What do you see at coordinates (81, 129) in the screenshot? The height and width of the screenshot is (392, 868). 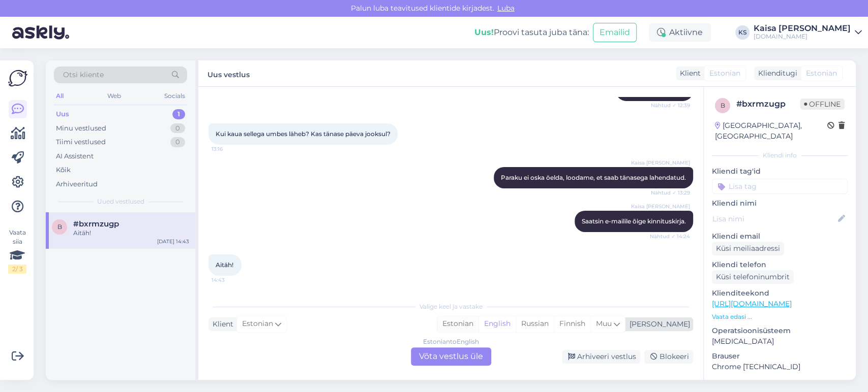 I see `div: Minu vestlused` at bounding box center [81, 129].